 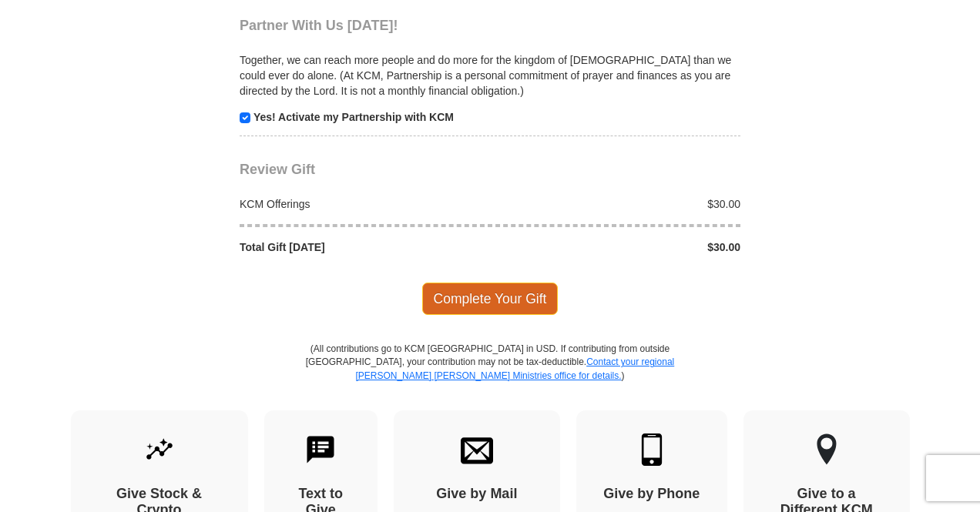 I want to click on h4: Give by Mail, so click(x=477, y=494).